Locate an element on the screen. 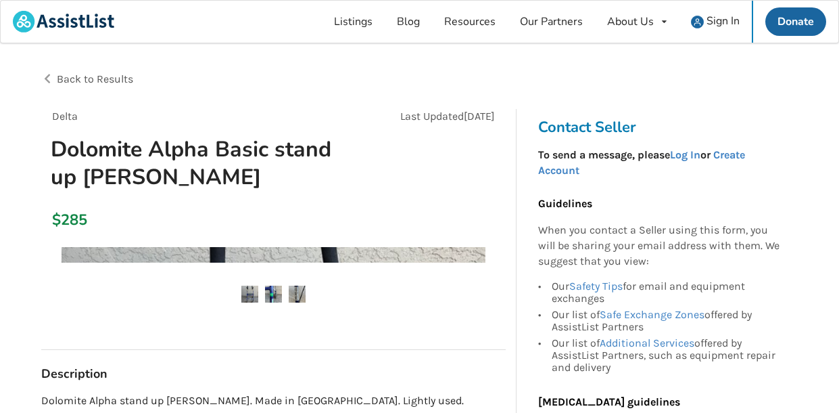 The image size is (839, 413). a: Safe Exchange Zones is located at coordinates (652, 313).